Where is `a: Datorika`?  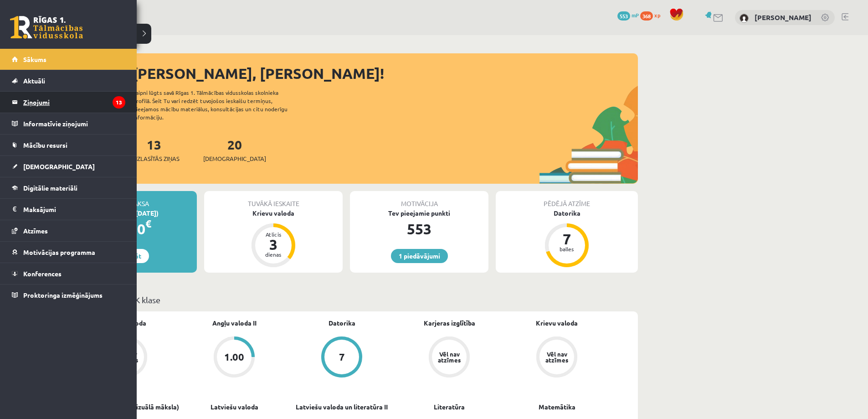 a: Datorika is located at coordinates (342, 323).